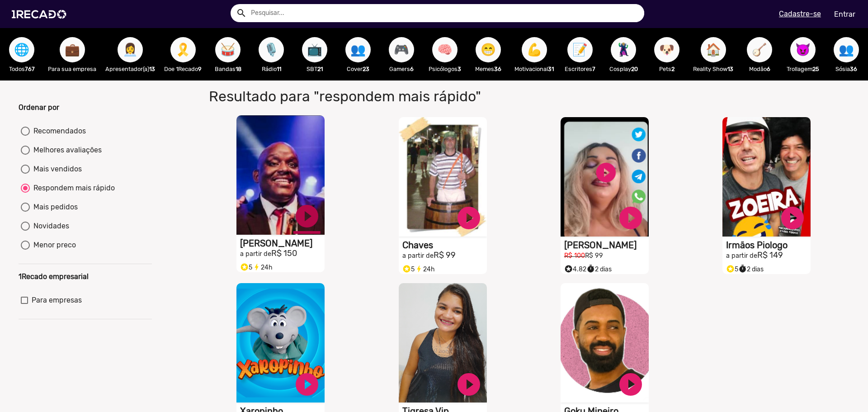  Describe the element at coordinates (182, 69) in the screenshot. I see `p: Doe 1Recado` at that location.